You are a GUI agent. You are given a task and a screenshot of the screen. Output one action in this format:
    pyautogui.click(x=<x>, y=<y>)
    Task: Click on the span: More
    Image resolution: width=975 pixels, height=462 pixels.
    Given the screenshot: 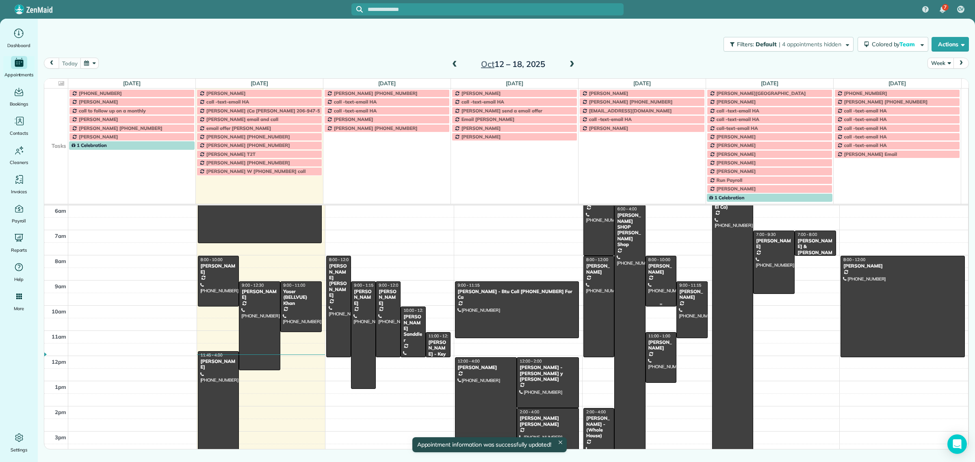 What is the action you would take?
    pyautogui.click(x=19, y=309)
    